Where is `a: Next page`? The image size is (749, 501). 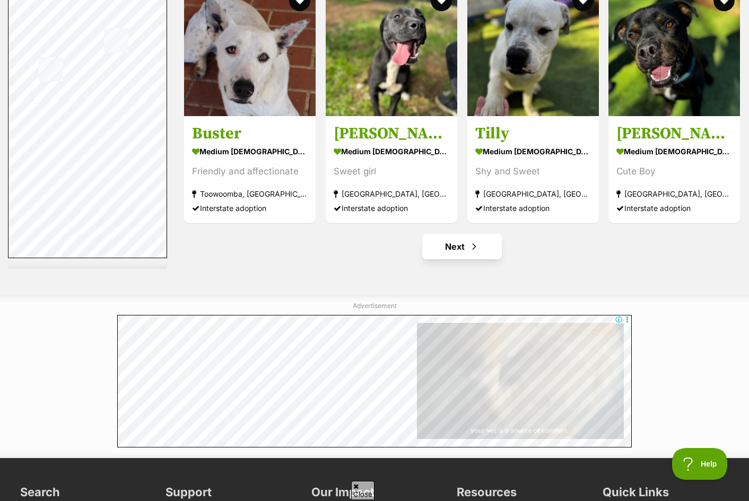
a: Next page is located at coordinates (462, 247).